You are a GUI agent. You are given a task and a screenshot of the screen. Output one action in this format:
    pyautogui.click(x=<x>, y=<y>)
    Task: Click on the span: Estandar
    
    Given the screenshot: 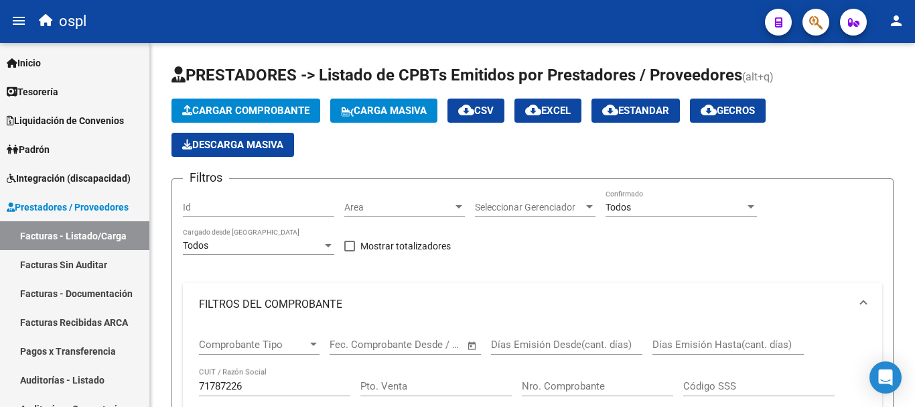 What is the action you would take?
    pyautogui.click(x=636, y=111)
    